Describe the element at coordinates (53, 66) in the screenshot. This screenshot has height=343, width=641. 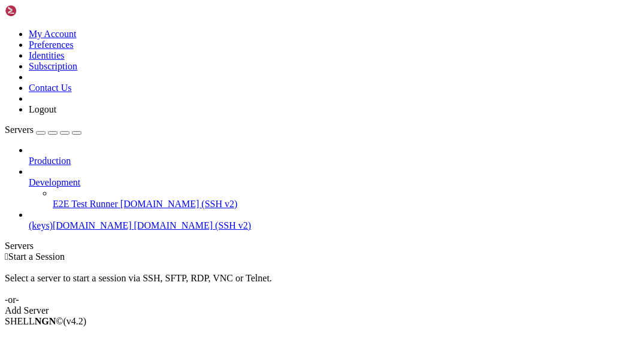
I see `a: Subscription` at that location.